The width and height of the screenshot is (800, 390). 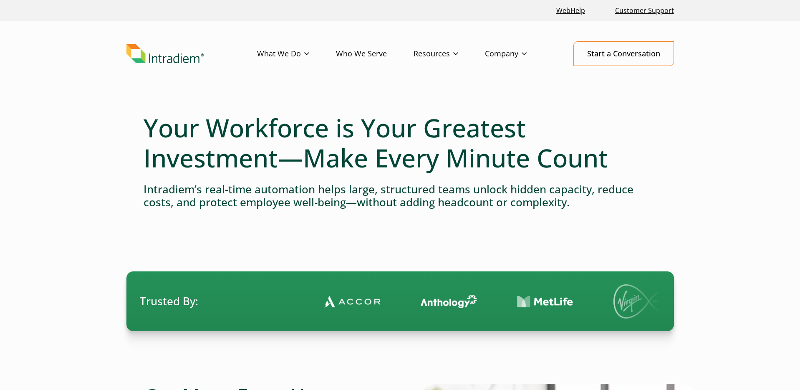 What do you see at coordinates (449, 54) in the screenshot?
I see `a: Resources` at bounding box center [449, 54].